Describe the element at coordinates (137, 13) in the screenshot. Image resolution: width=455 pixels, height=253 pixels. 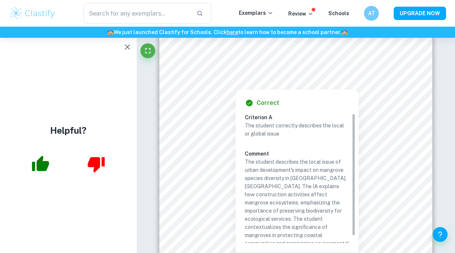
I see `input: Search for any exemplars...` at that location.